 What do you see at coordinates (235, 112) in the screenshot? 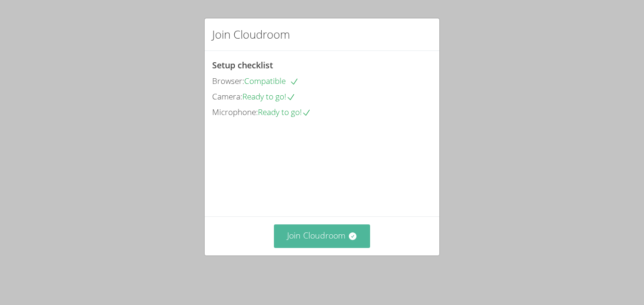
I see `span: Microphone:` at bounding box center [235, 112].